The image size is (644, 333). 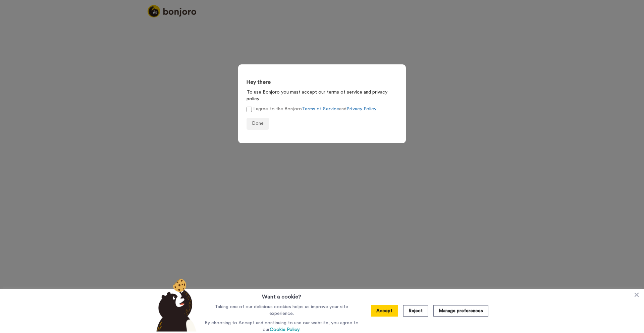 What do you see at coordinates (249, 109) in the screenshot?
I see `input: I agree to the BonjoroTerms of ServiceandPrivacy Policy` at bounding box center [249, 109].